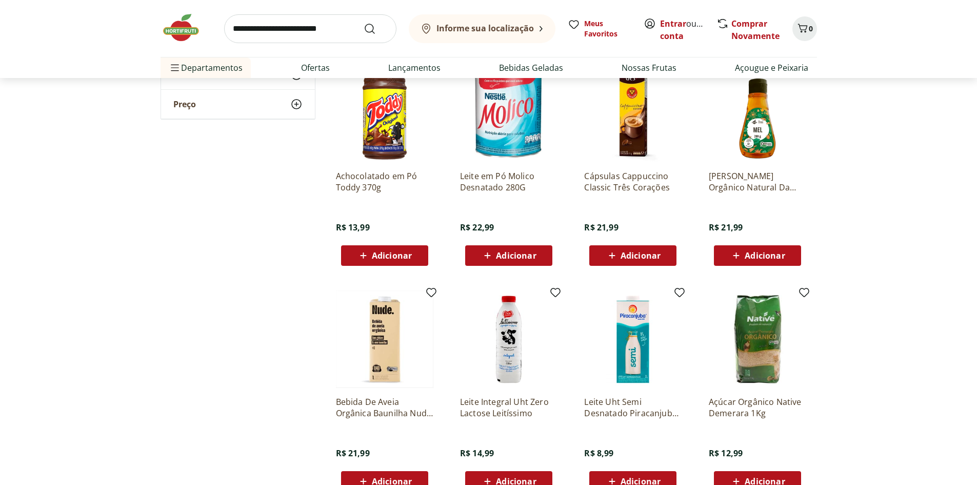 Image resolution: width=977 pixels, height=485 pixels. Describe the element at coordinates (376, 29) in the screenshot. I see `button: Submit Search` at that location.